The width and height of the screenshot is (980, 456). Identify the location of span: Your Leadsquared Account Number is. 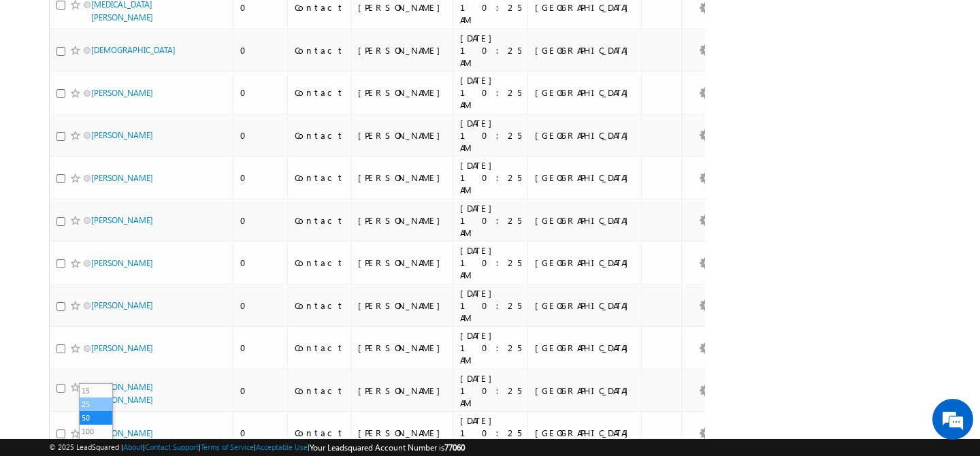
(387, 448).